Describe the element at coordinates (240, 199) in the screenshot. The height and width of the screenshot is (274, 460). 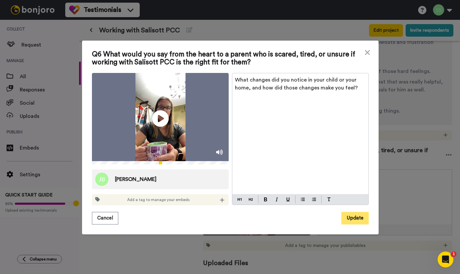
I see `img: heading-one-block.svg` at that location.